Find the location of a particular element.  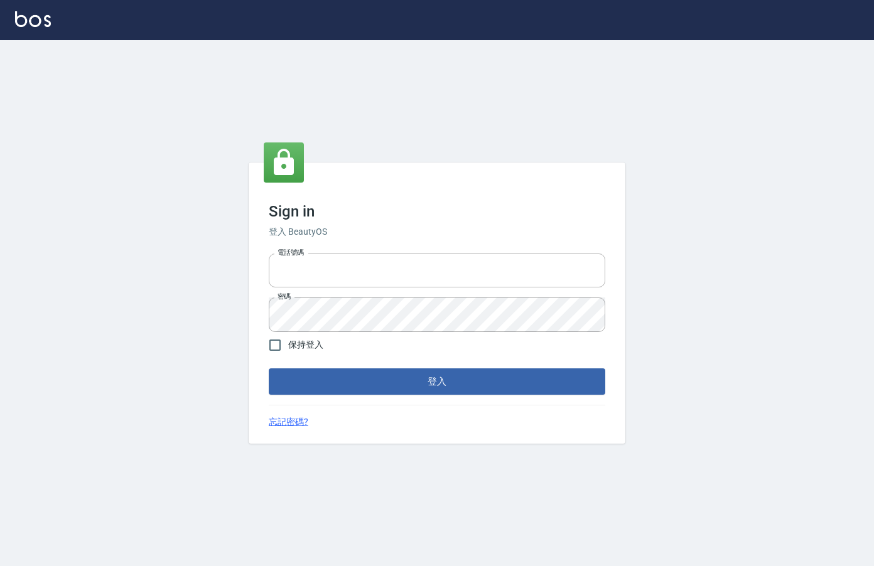

h6: 登入 BeautyOS is located at coordinates (437, 232).